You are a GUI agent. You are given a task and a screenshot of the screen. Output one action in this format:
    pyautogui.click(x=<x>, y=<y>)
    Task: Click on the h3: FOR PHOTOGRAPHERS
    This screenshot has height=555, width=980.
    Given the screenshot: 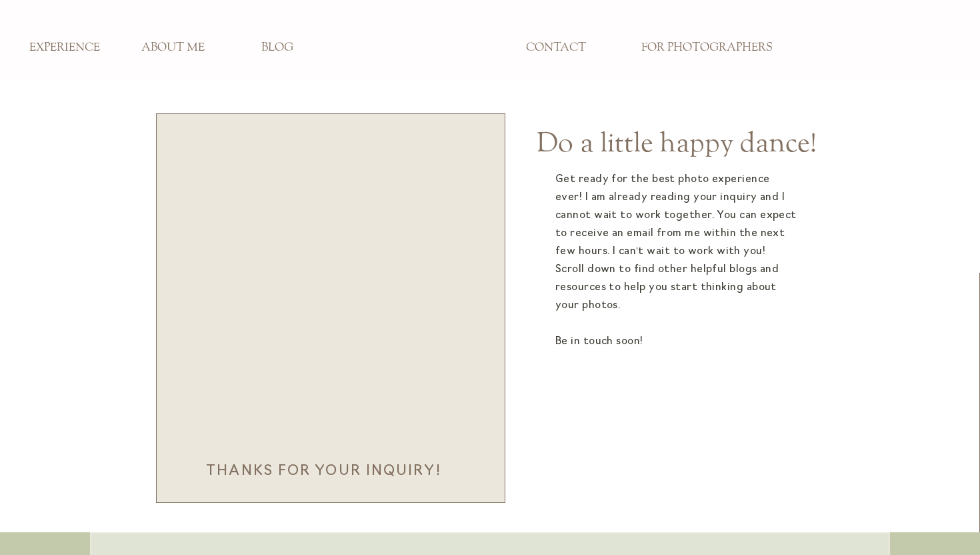 What is the action you would take?
    pyautogui.click(x=706, y=48)
    